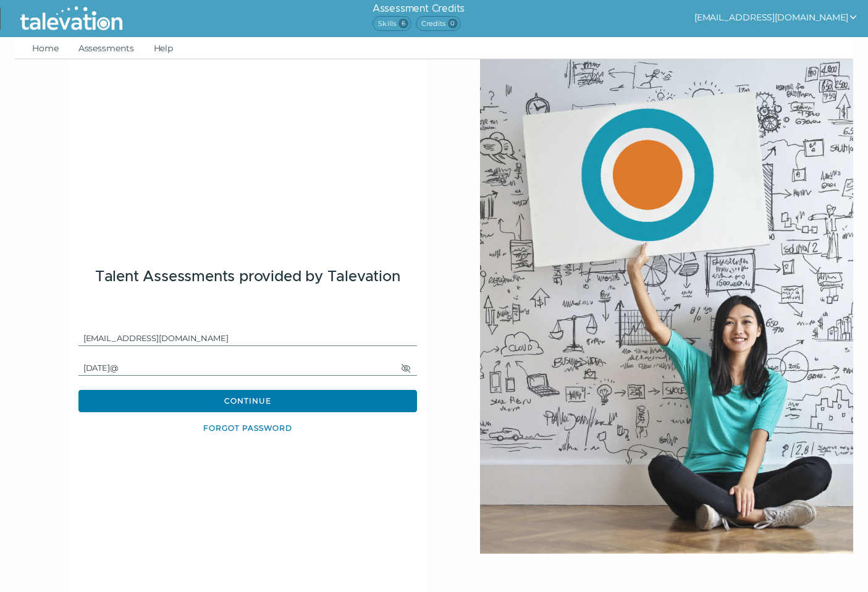 This screenshot has width=868, height=592. Describe the element at coordinates (392, 23) in the screenshot. I see `span: Skills` at that location.